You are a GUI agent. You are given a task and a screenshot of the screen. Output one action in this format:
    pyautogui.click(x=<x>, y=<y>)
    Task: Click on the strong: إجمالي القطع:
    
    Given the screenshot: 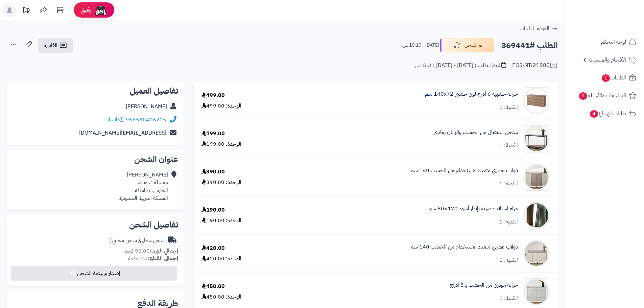 What is the action you would take?
    pyautogui.click(x=163, y=258)
    